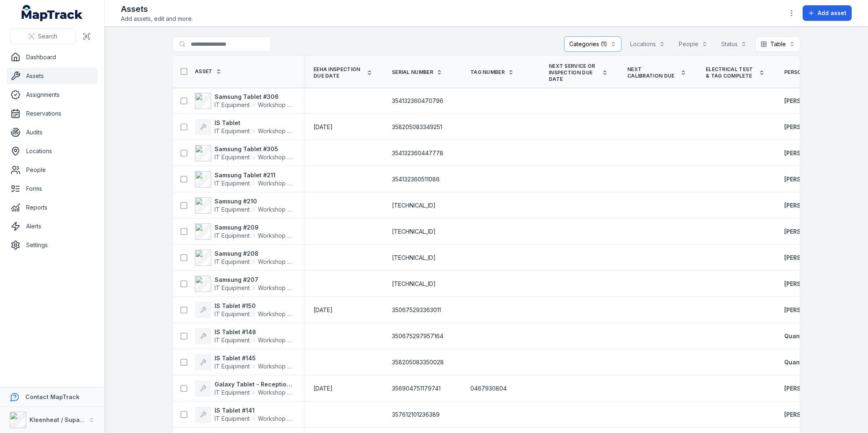  What do you see at coordinates (488, 72) in the screenshot?
I see `span: Tag Number` at bounding box center [488, 72].